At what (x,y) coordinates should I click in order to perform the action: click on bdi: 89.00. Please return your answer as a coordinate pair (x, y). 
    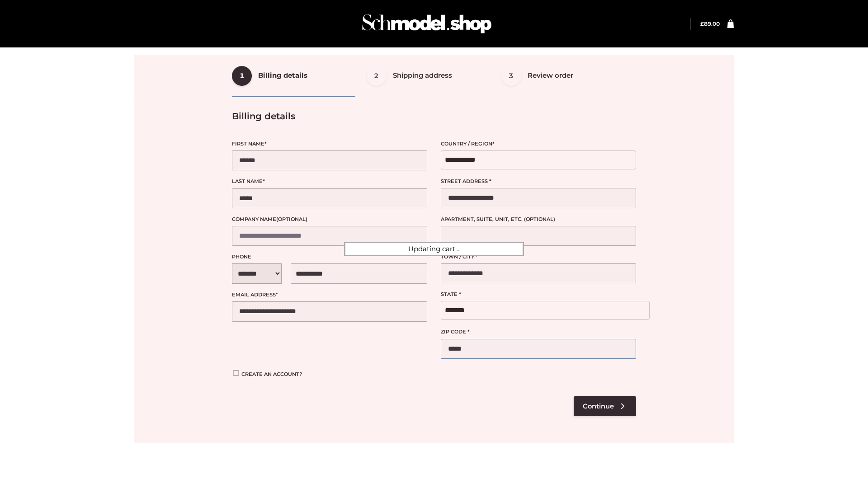
    Looking at the image, I should click on (710, 23).